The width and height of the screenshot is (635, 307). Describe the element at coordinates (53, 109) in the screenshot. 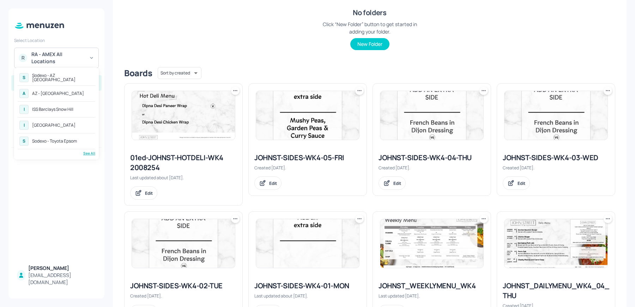

I see `div: ISS Barclays Snow Hill` at that location.